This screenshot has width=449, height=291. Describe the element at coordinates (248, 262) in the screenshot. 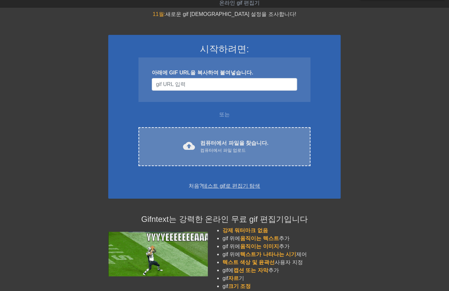

I see `span: 텍스트 색상 및 윤곽선` at that location.